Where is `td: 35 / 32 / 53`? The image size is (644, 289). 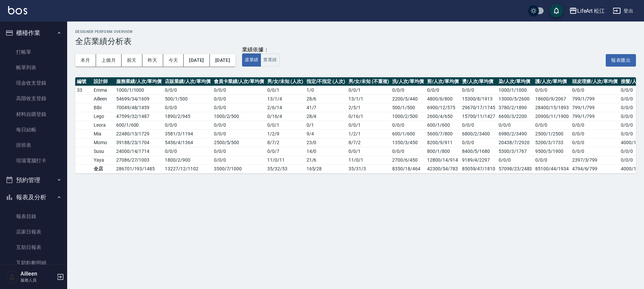 td: 35 / 32 / 53 is located at coordinates (285, 169).